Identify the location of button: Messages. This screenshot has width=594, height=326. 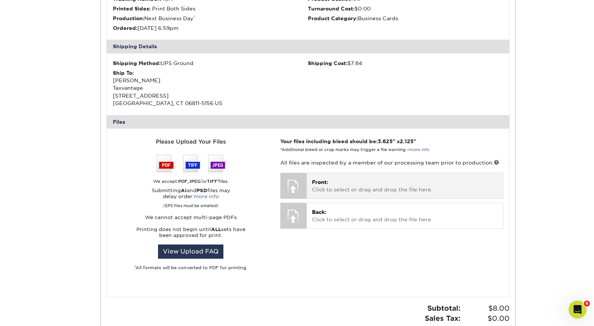
(74, 248).